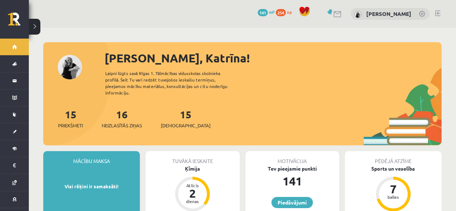 This screenshot has height=211, width=456. I want to click on div: Tev pieejamie punkti, so click(293, 169).